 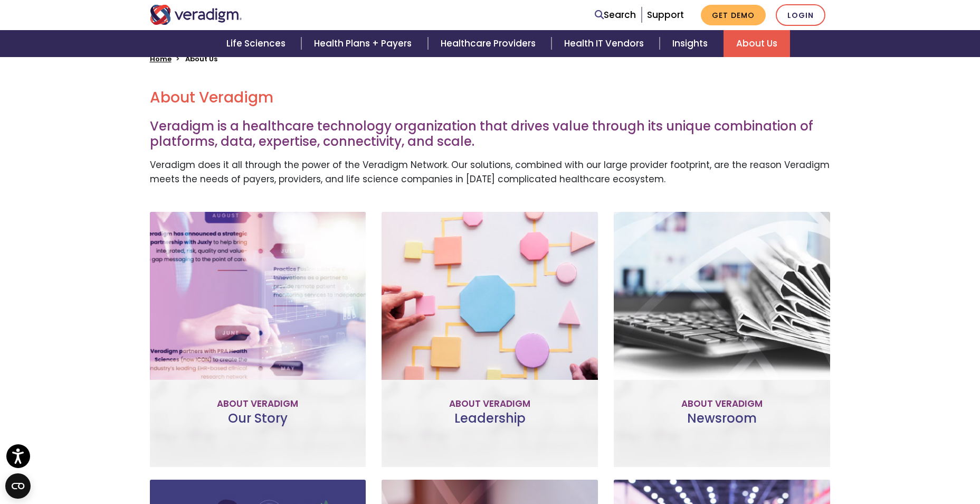 What do you see at coordinates (733, 15) in the screenshot?
I see `a: Get Demo` at bounding box center [733, 15].